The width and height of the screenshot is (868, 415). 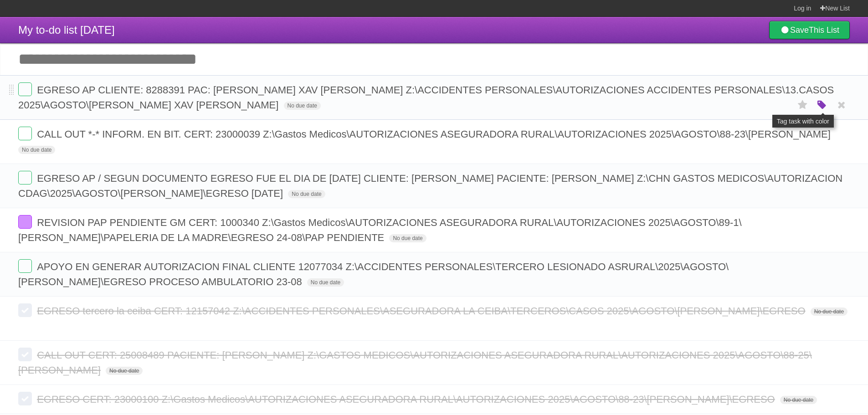 What do you see at coordinates (809, 30) in the screenshot?
I see `a: SaveThis List` at bounding box center [809, 30].